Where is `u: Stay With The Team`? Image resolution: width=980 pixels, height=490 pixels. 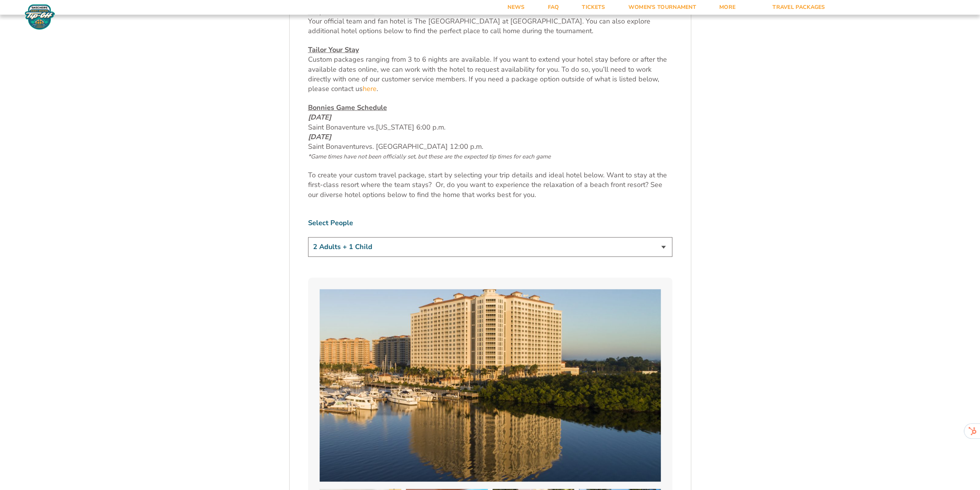 u: Stay With The Team is located at coordinates (342, 12).